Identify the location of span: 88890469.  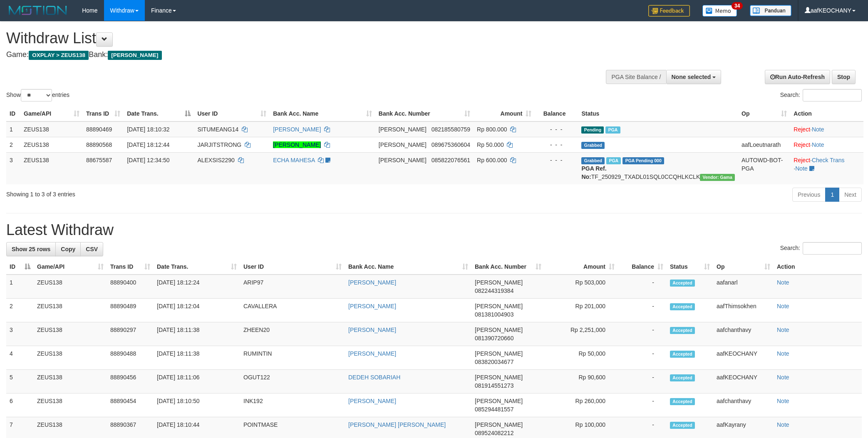
(99, 129).